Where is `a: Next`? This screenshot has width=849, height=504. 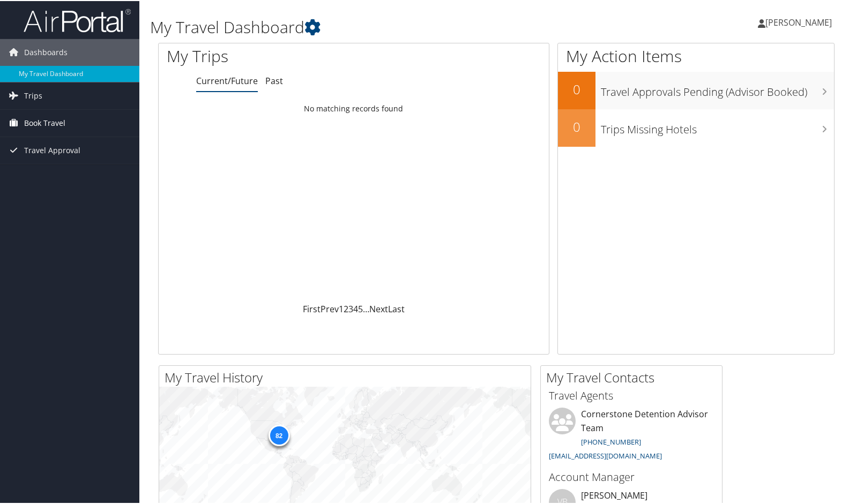
a: Next is located at coordinates (378, 308).